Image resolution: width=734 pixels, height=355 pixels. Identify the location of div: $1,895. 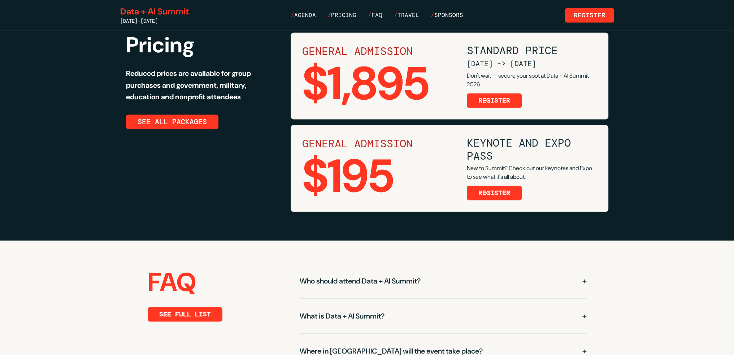
(376, 84).